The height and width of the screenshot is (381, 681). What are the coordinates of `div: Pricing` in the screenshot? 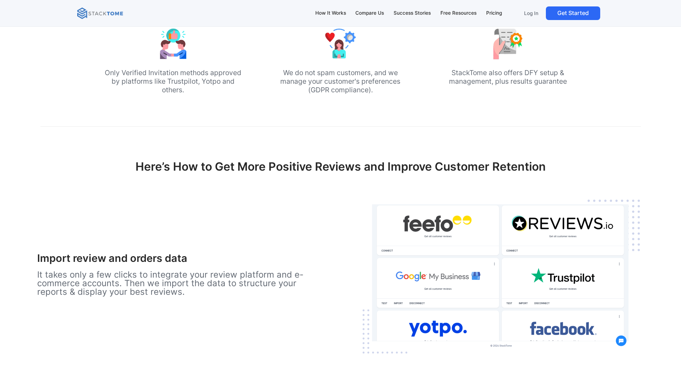 It's located at (494, 13).